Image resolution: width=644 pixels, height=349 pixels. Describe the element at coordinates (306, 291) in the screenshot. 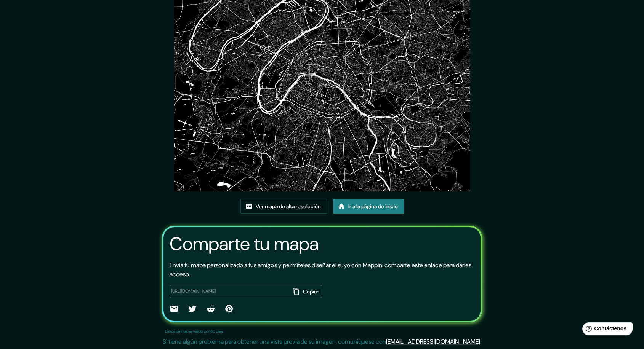

I see `button: Copiar` at that location.